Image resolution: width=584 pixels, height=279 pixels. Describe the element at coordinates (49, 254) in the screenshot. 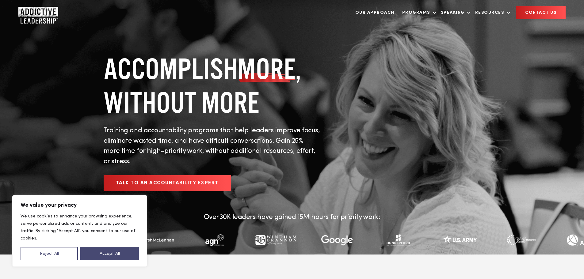

I see `button: Reject All` at that location.